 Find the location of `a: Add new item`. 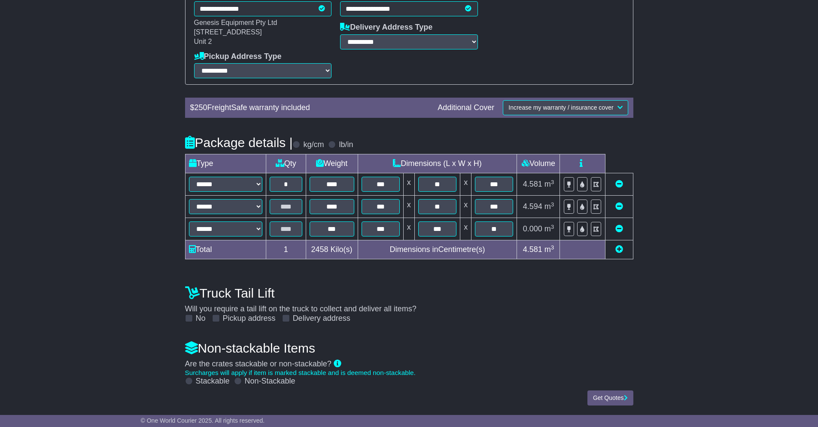

a: Add new item is located at coordinates (620, 249).